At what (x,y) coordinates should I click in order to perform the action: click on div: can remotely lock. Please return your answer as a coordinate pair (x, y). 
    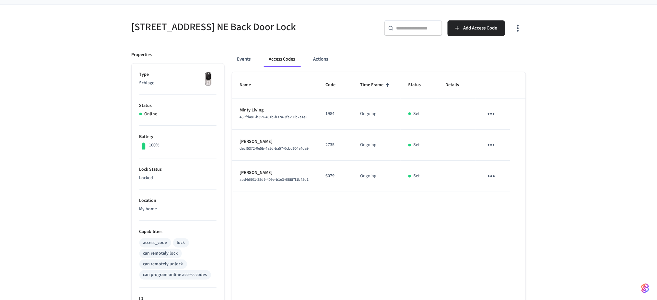
    Looking at the image, I should click on (160, 253).